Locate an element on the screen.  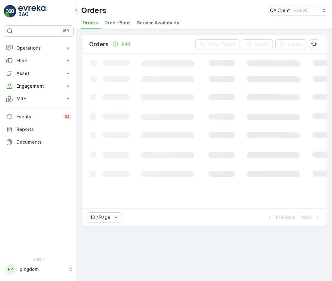
p: ⌘B is located at coordinates (66, 31).